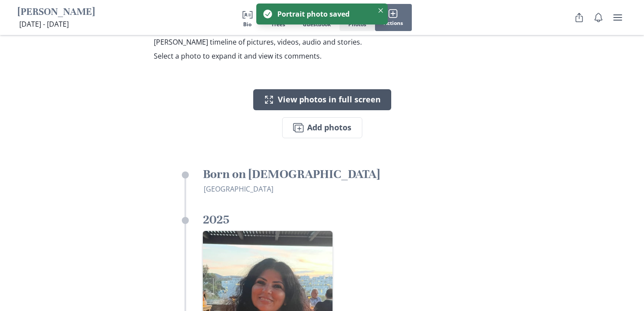 This screenshot has width=644, height=311. I want to click on button: Close, so click(381, 11).